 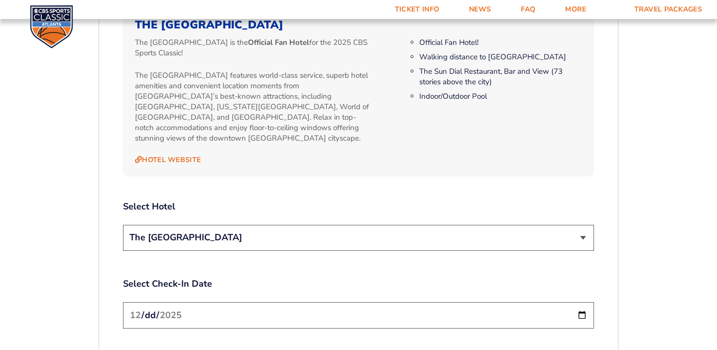 I want to click on label: Select Check-In Date, so click(x=359, y=283).